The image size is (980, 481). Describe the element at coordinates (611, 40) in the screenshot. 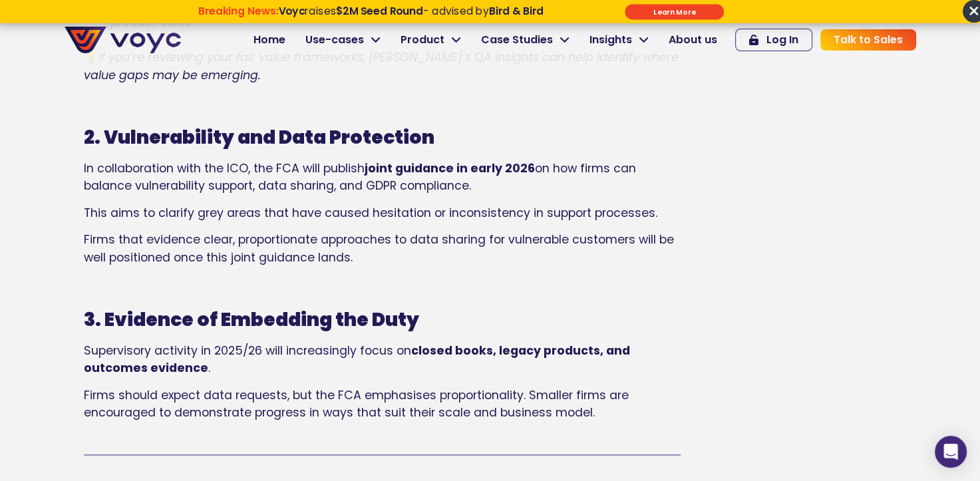

I see `span: Insights` at that location.